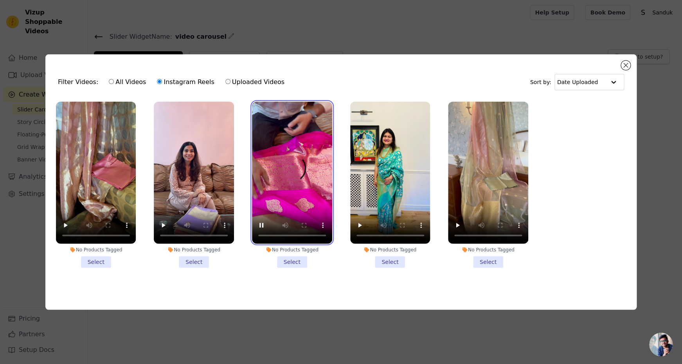  I want to click on label: All Videos, so click(127, 82).